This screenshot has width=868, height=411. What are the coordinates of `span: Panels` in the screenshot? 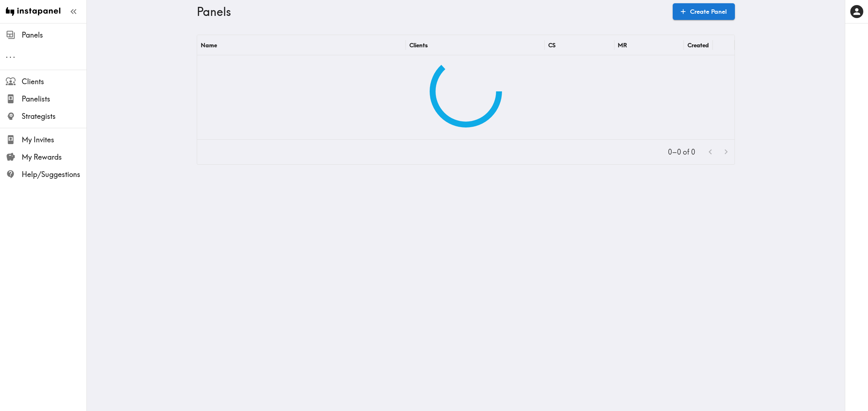 It's located at (54, 35).